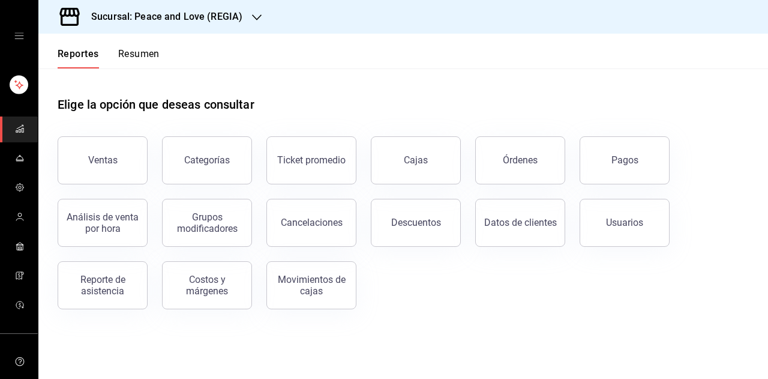  Describe the element at coordinates (207, 285) in the screenshot. I see `div: Costos y márgenes` at that location.